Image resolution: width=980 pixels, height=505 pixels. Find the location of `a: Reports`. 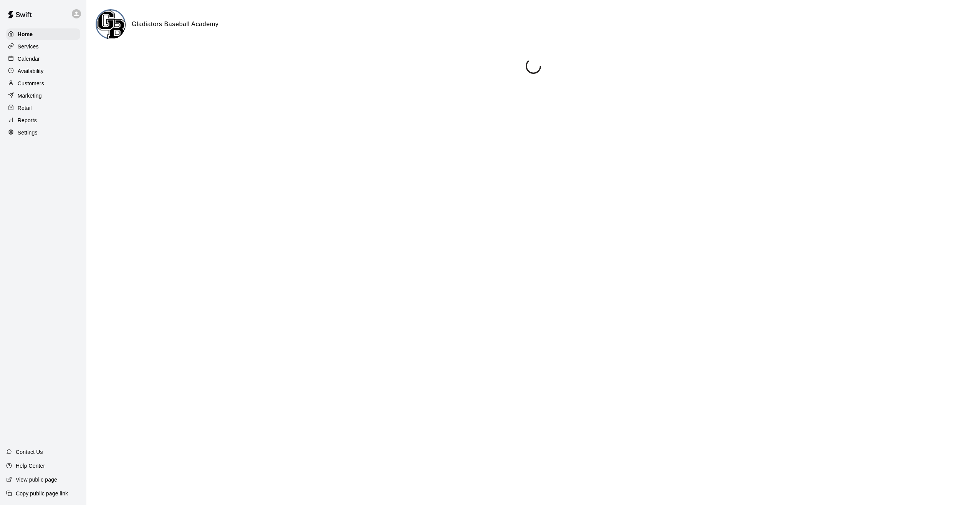

a: Reports is located at coordinates (43, 120).